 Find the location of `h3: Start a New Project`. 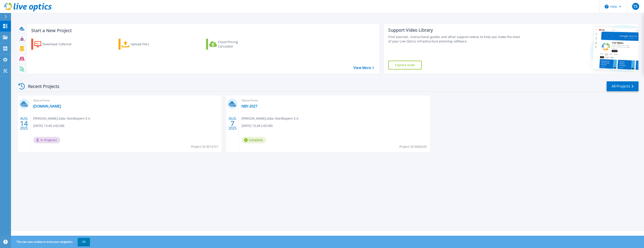

h3: Start a New Project is located at coordinates (202, 31).